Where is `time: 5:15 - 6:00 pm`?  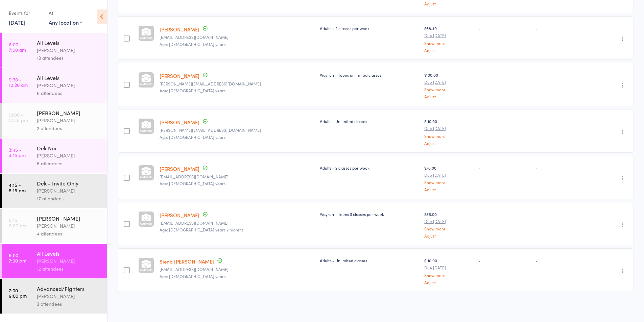
time: 5:15 - 6:00 pm is located at coordinates (17, 223).